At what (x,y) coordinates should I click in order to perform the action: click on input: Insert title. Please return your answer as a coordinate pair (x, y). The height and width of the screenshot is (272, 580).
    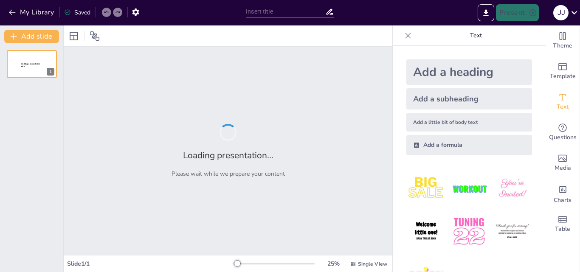
    Looking at the image, I should click on (285, 11).